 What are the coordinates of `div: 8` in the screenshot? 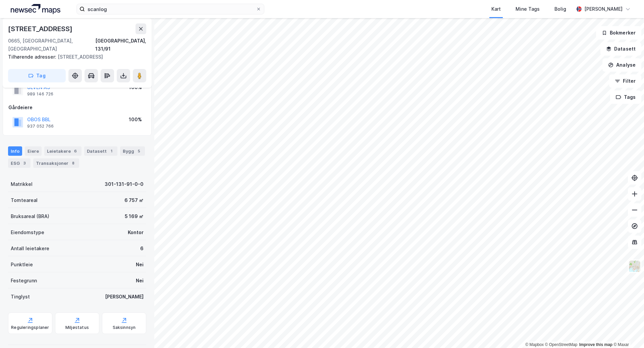 It's located at (73, 163).